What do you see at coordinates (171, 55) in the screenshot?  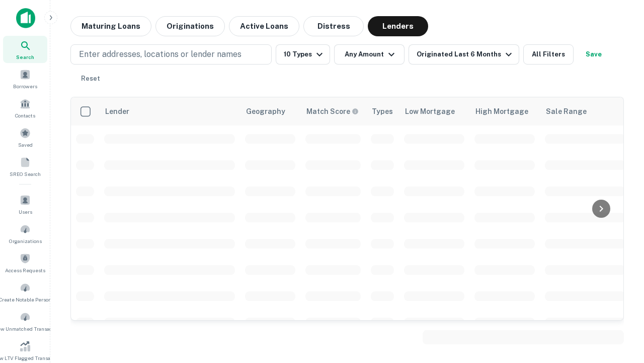 I see `button: Enter addresses, locations or lender names` at bounding box center [171, 55].